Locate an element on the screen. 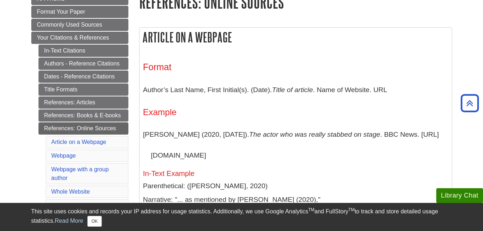 This screenshot has width=483, height=231. h5: In-Text Example is located at coordinates (296, 173).